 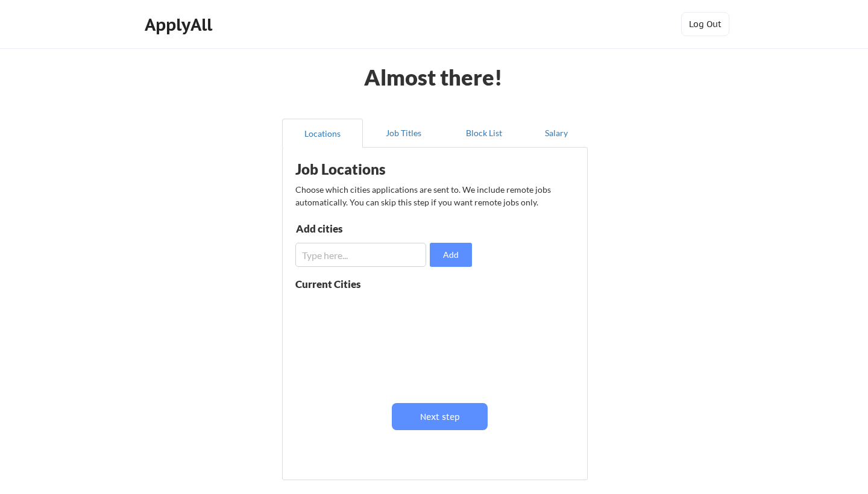 What do you see at coordinates (434, 77) in the screenshot?
I see `div: Almost there!` at bounding box center [434, 77].